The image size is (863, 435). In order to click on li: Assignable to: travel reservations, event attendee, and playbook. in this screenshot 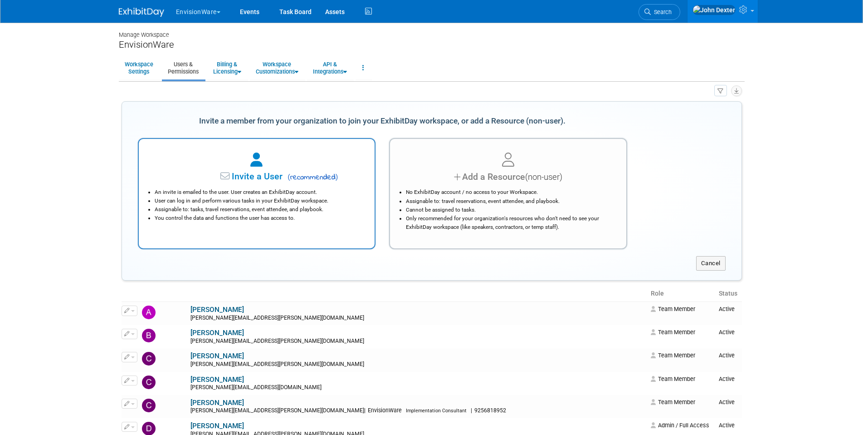, I will do `click(510, 201)`.